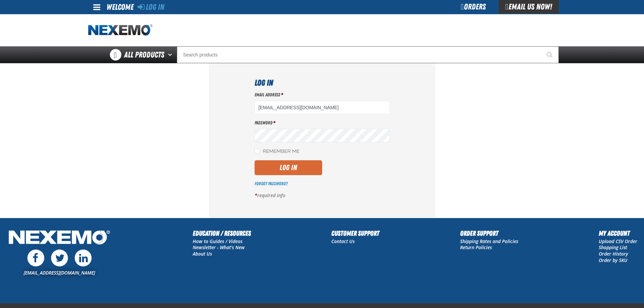 The width and height of the screenshot is (644, 308). Describe the element at coordinates (120, 30) in the screenshot. I see `img: Nexemo logo` at that location.